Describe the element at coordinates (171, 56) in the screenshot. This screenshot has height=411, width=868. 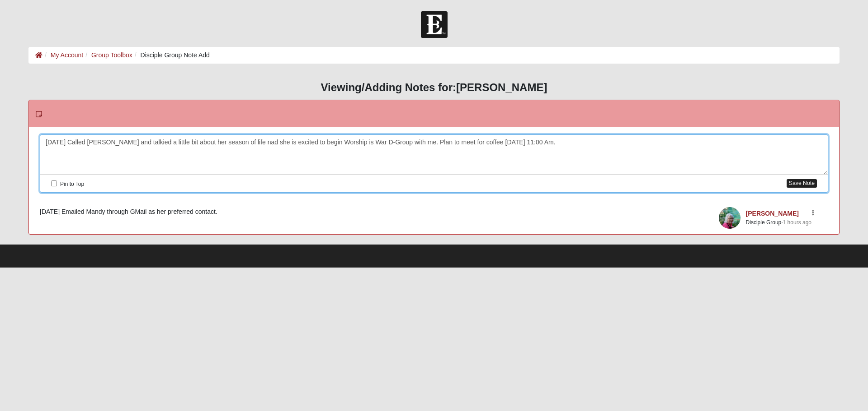
I see `li: Disciple Group Note Add` at that location.